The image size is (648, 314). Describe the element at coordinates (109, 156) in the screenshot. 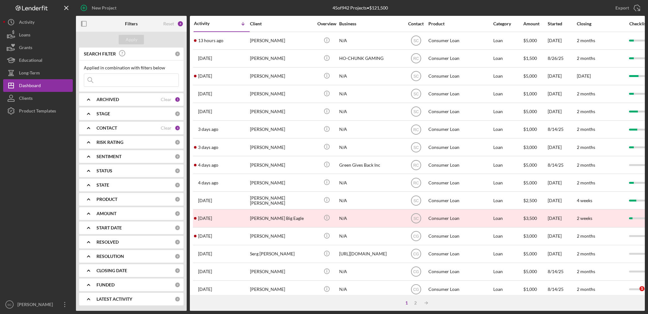

I see `b: SENTIMENT` at that location.